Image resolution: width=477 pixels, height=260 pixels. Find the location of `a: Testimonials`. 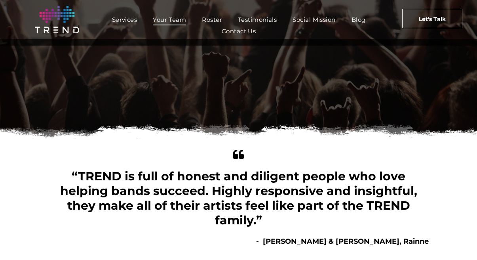

a: Testimonials is located at coordinates (257, 19).